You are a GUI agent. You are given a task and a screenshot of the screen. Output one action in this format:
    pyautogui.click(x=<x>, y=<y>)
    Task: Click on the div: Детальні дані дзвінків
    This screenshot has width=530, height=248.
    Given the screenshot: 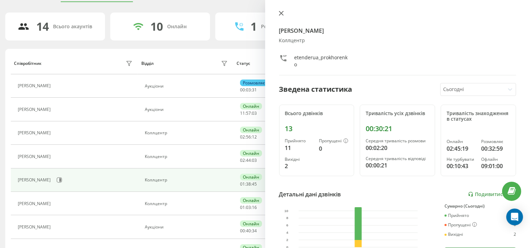 What is the action you would take?
    pyautogui.click(x=310, y=194)
    